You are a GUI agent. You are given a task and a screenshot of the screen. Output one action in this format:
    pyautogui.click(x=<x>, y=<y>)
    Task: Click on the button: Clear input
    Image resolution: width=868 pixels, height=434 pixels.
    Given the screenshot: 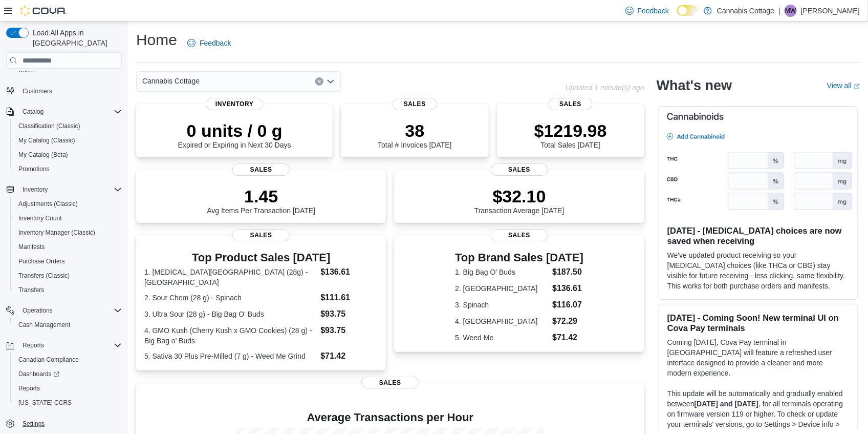 What is the action you would take?
    pyautogui.click(x=319, y=81)
    